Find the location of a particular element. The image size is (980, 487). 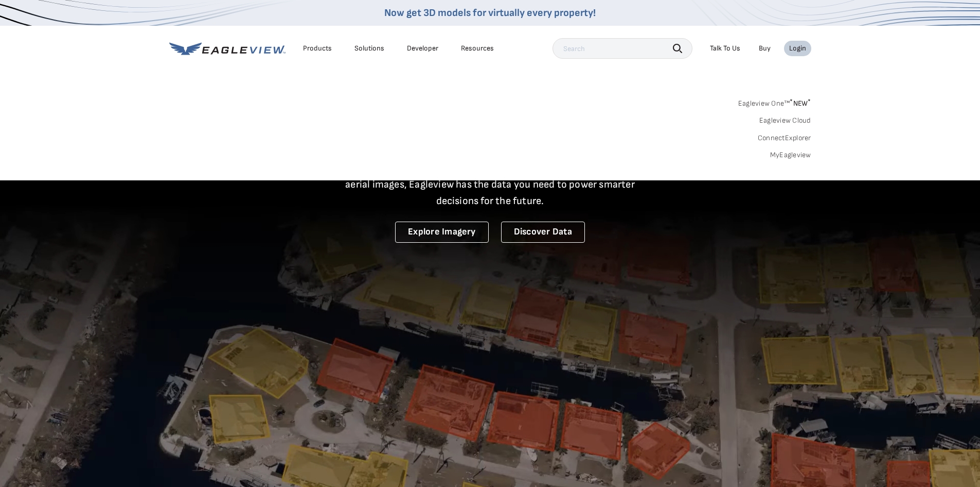

div: Talk To Us is located at coordinates (725, 49).